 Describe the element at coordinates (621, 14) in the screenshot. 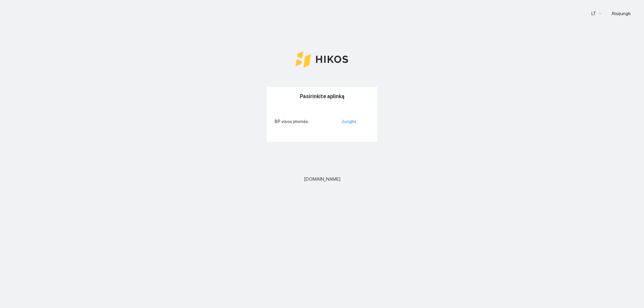

I see `span: Atsijungti` at that location.